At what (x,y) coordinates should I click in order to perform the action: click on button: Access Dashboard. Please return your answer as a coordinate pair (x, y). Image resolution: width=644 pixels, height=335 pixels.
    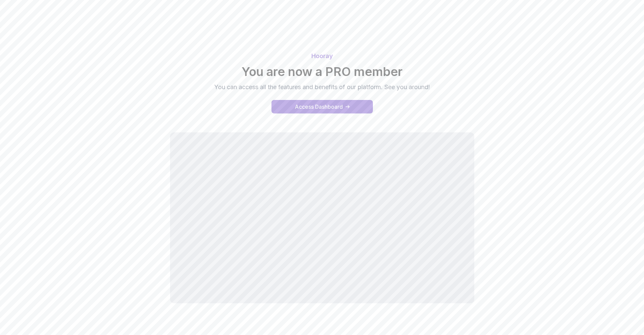
    Looking at the image, I should click on (322, 107).